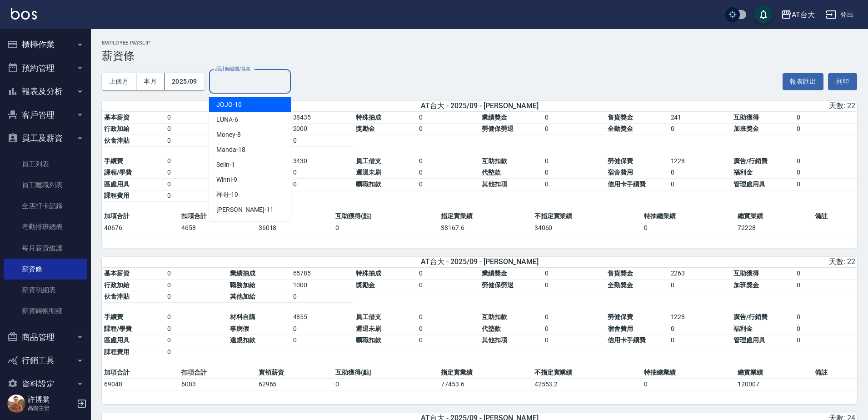 This screenshot has height=420, width=868. What do you see at coordinates (250, 210) in the screenshot?
I see `div: -11` at bounding box center [250, 210].